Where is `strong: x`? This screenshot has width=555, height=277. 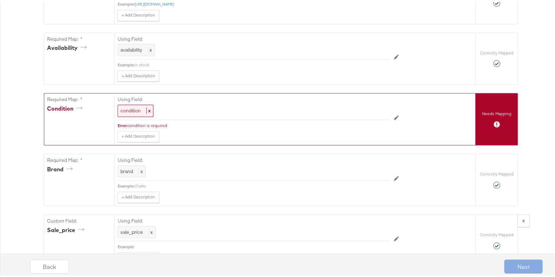 strong: x is located at coordinates (523, 219).